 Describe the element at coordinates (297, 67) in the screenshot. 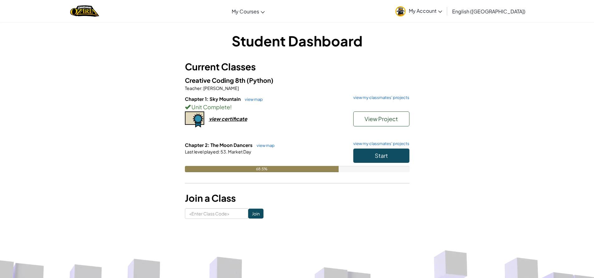

I see `h3: Current Classes` at that location.